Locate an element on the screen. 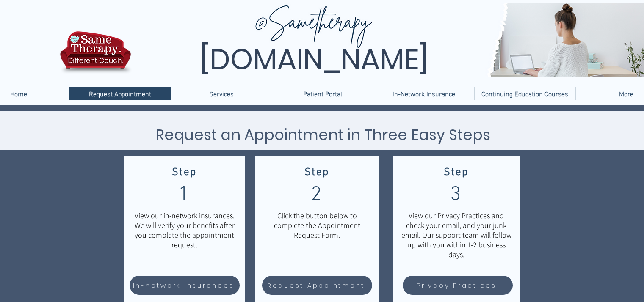  p: Services is located at coordinates (222, 93).